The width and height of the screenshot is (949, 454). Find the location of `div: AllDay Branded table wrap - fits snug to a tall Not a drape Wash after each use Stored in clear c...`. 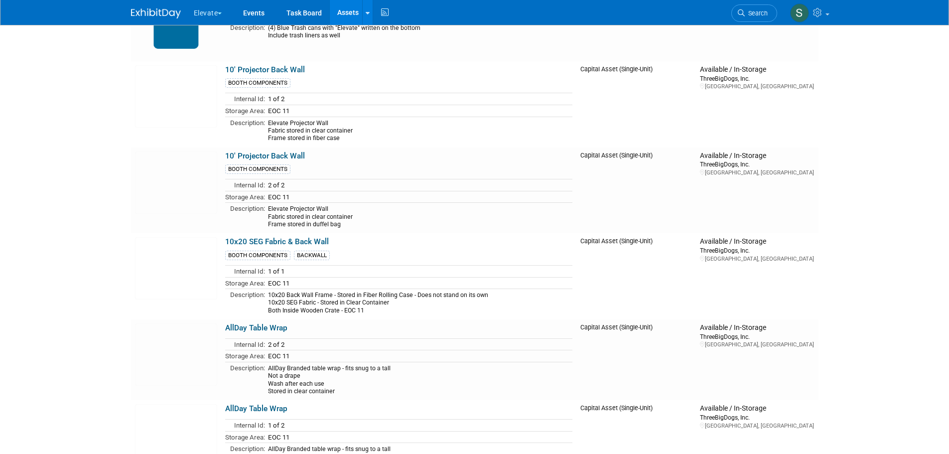

div: AllDay Branded table wrap - fits snug to a tall Not a drape Wash after each use Stored in clear c... is located at coordinates (421, 380).